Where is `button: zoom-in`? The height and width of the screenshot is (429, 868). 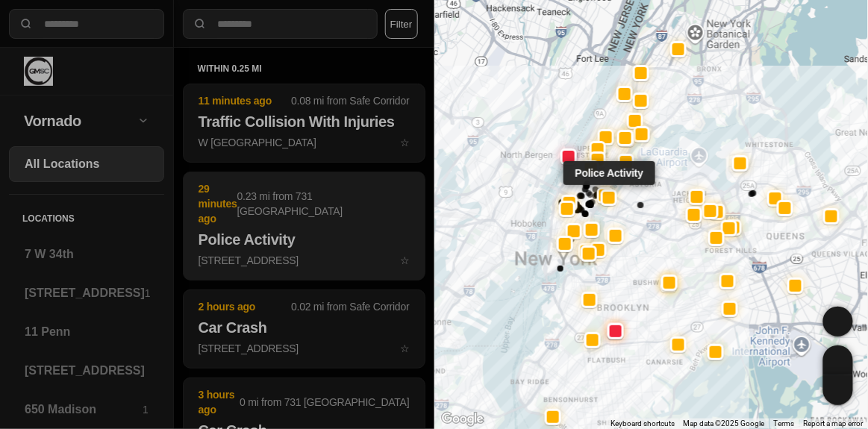
button: zoom-in is located at coordinates (838, 360).